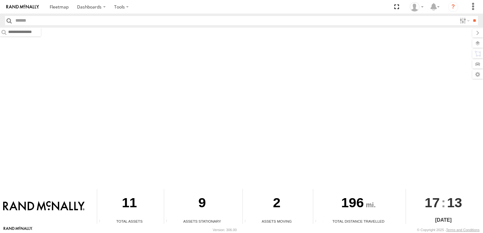  I want to click on div: Assets Stationary, so click(202, 221).